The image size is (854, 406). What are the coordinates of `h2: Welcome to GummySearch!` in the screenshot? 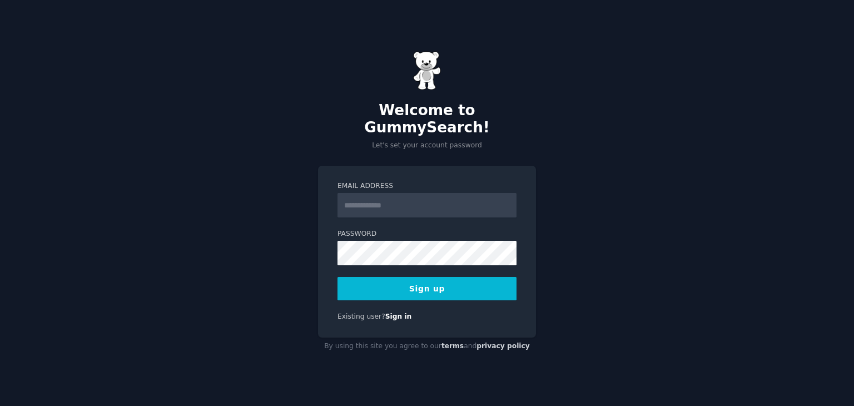 It's located at (427, 119).